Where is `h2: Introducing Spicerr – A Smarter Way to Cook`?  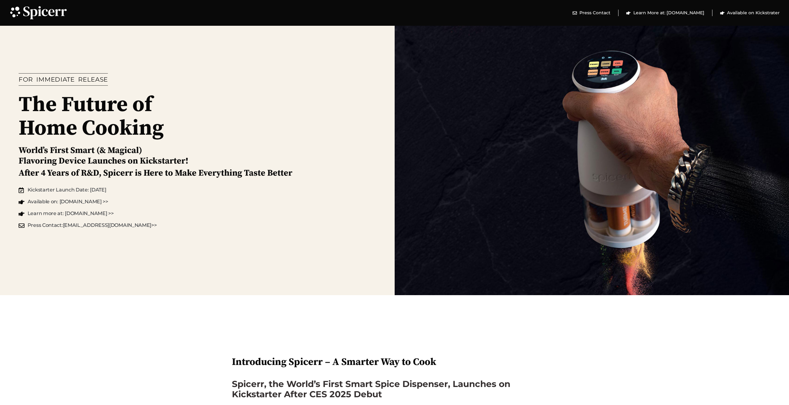 h2: Introducing Spicerr – A Smarter Way to Cook is located at coordinates (395, 362).